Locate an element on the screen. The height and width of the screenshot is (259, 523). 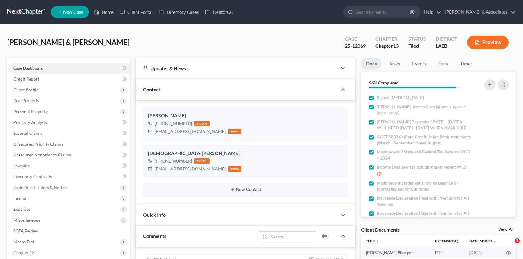
span: SOFA Review is located at coordinates (26, 231).